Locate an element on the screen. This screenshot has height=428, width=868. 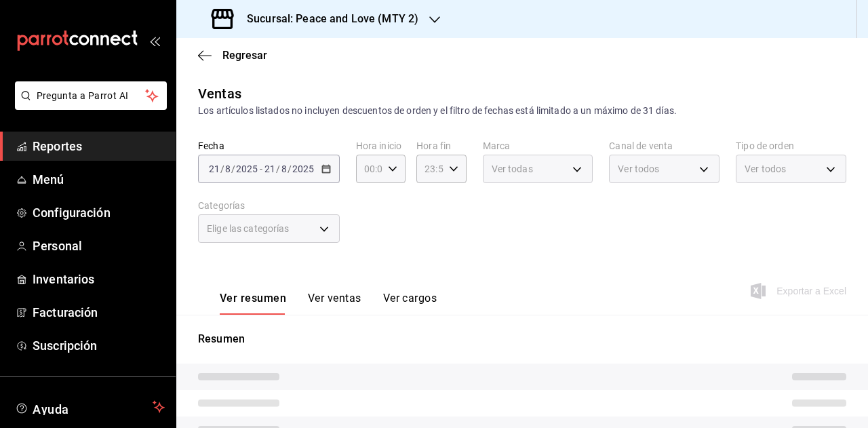
p: Resumen is located at coordinates (522, 340).